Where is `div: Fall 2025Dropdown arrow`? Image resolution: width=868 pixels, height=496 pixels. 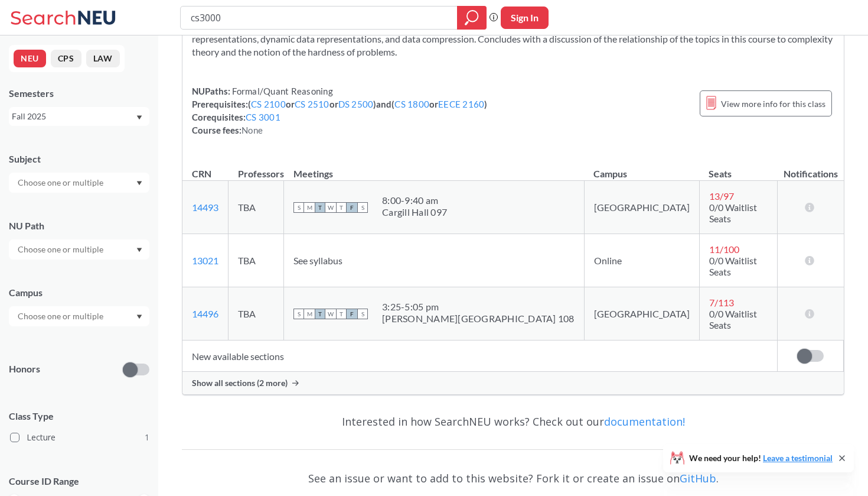
div: Fall 2025Dropdown arrow is located at coordinates (79, 116).